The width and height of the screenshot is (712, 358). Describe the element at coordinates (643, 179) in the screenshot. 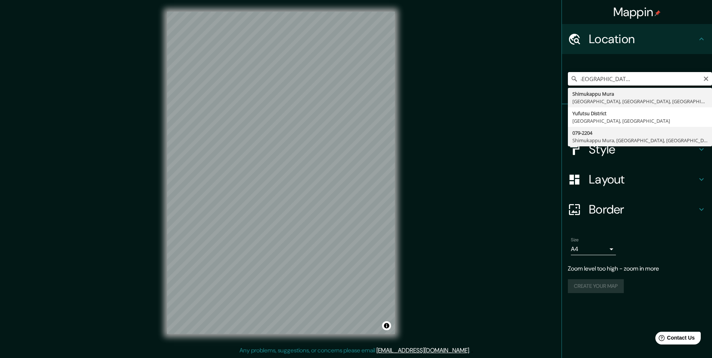

I see `h4: Layout` at that location.